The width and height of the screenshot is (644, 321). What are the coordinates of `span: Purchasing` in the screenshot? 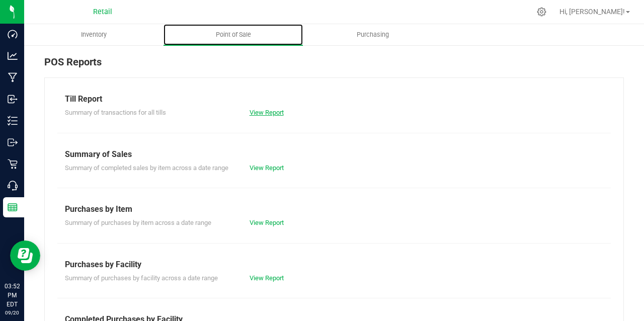 It's located at (373, 35).